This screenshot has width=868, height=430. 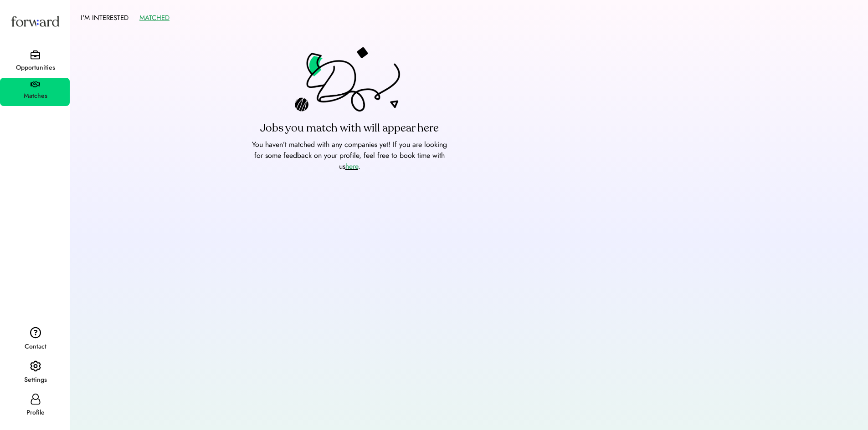 What do you see at coordinates (352, 166) in the screenshot?
I see `font: here` at bounding box center [352, 166].